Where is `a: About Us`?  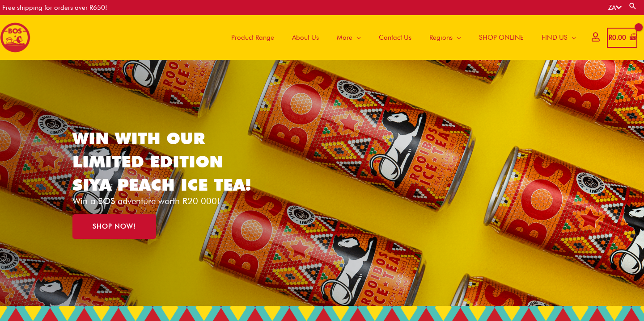
a: About Us is located at coordinates (305, 38).